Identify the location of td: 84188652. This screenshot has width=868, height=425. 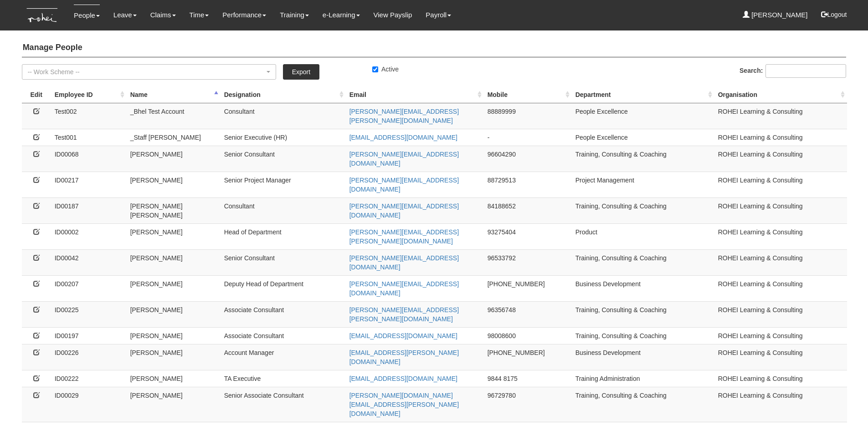
(528, 210).